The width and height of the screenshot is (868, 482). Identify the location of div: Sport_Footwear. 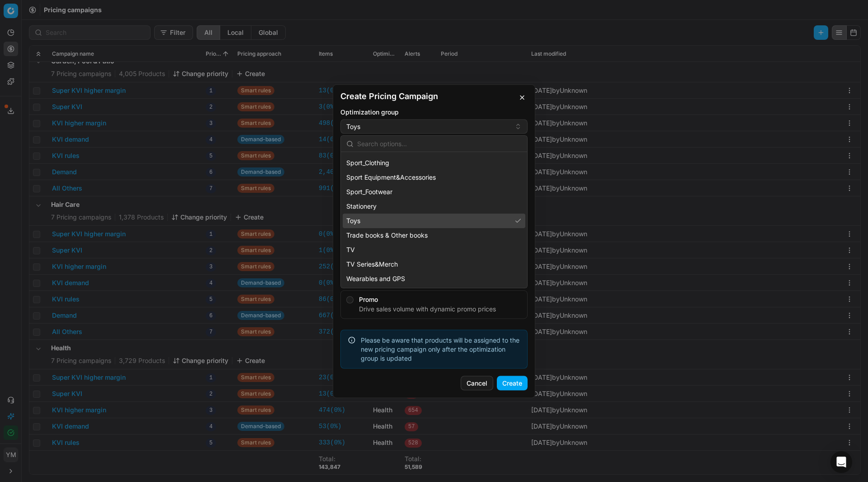
(434, 192).